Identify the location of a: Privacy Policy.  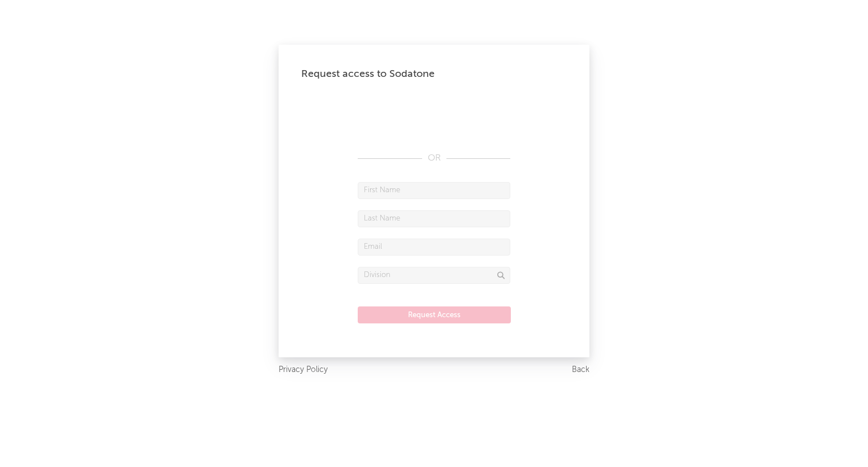
(303, 370).